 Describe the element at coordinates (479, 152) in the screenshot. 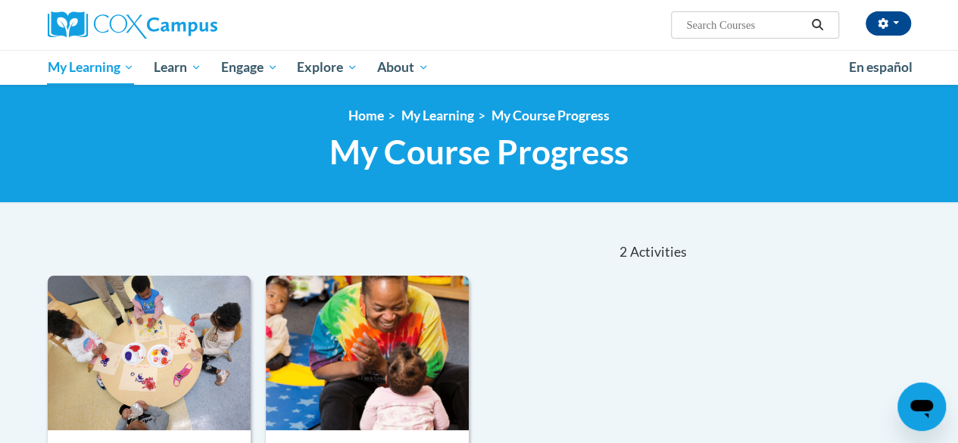

I see `span: My Course Progress` at that location.